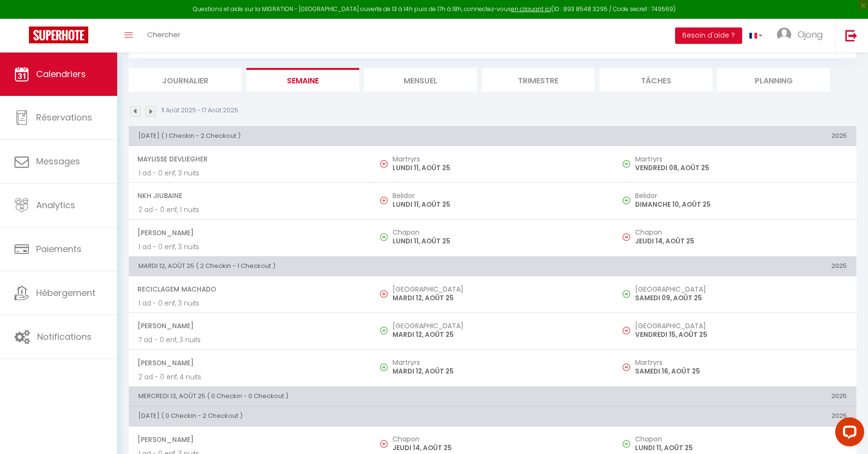  I want to click on span: Messages, so click(58, 161).